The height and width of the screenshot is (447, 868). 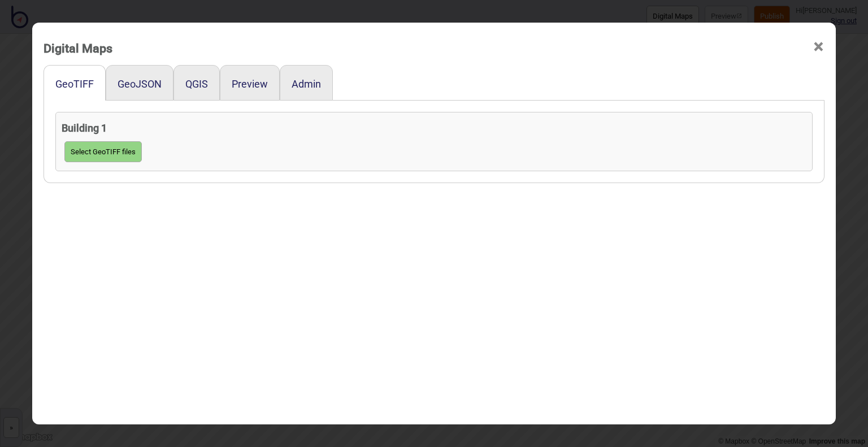 What do you see at coordinates (139, 84) in the screenshot?
I see `button: GeoJSON` at bounding box center [139, 84].